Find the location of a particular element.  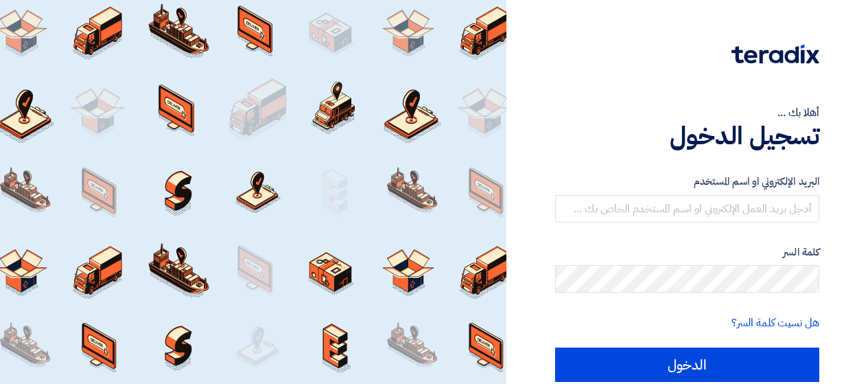

h1: تسجيل الدخول is located at coordinates (687, 136).